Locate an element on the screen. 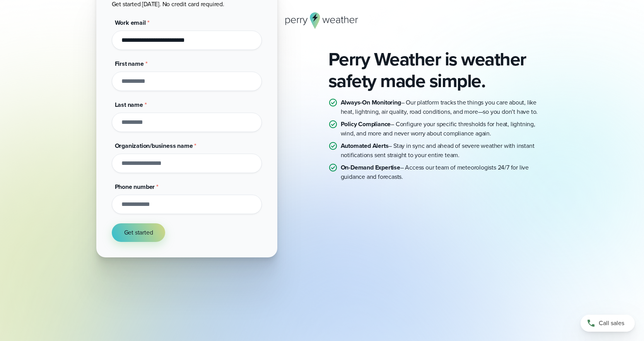 The height and width of the screenshot is (341, 644). span: Last name is located at coordinates (129, 105).